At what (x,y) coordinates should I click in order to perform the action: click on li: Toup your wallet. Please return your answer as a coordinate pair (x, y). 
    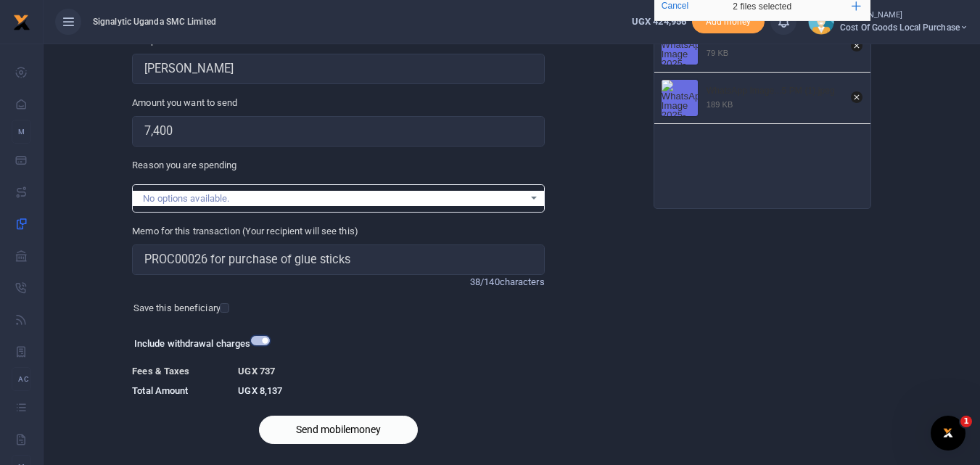
    Looking at the image, I should click on (728, 22).